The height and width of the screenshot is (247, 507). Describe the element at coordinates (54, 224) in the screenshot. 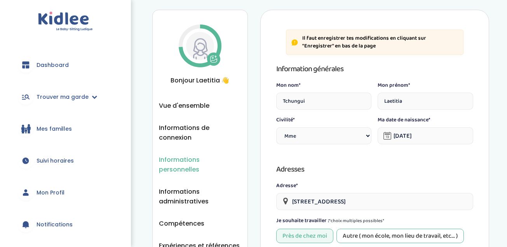

I see `span: Notifications` at that location.